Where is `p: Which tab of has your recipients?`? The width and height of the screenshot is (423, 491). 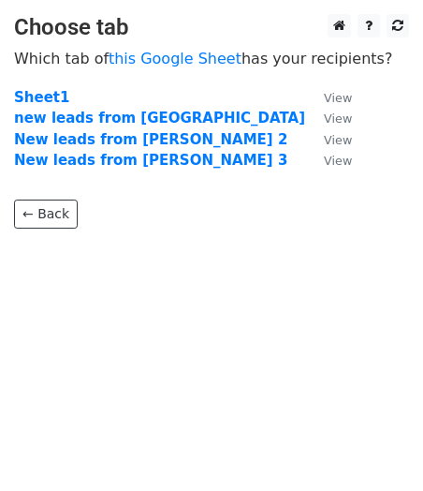
p: Which tab of has your recipients? is located at coordinates (212, 58).